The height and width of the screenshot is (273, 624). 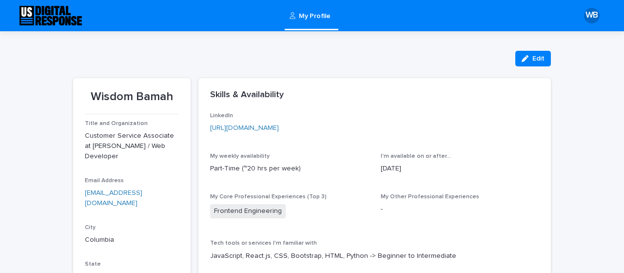 I want to click on span: Tech tools or services I'm familiar with, so click(x=263, y=243).